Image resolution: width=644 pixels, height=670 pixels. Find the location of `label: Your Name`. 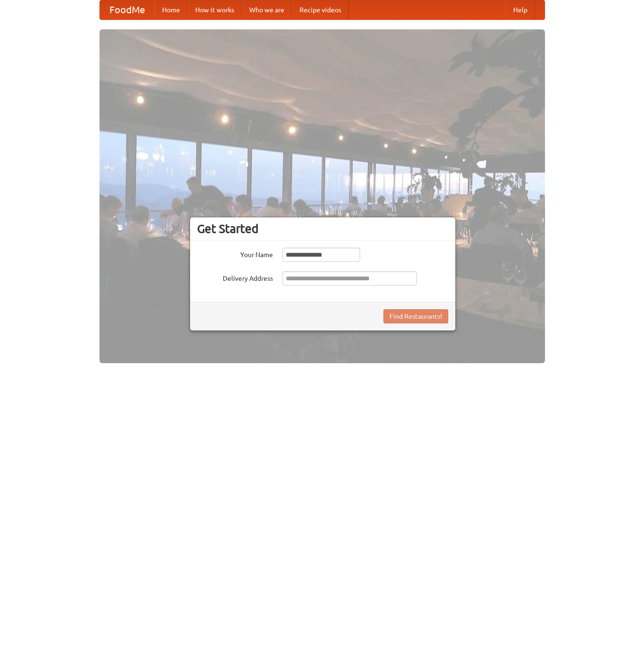

label: Your Name is located at coordinates (235, 253).